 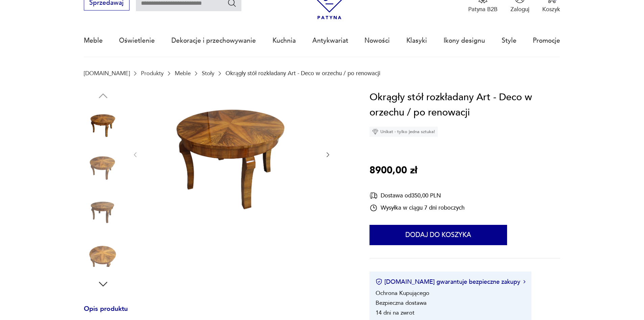 What do you see at coordinates (330, 40) in the screenshot?
I see `a: Antykwariat` at bounding box center [330, 40].